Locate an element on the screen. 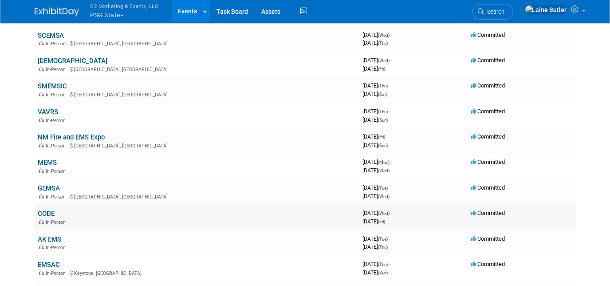  a: SMEMSIC is located at coordinates (53, 86).